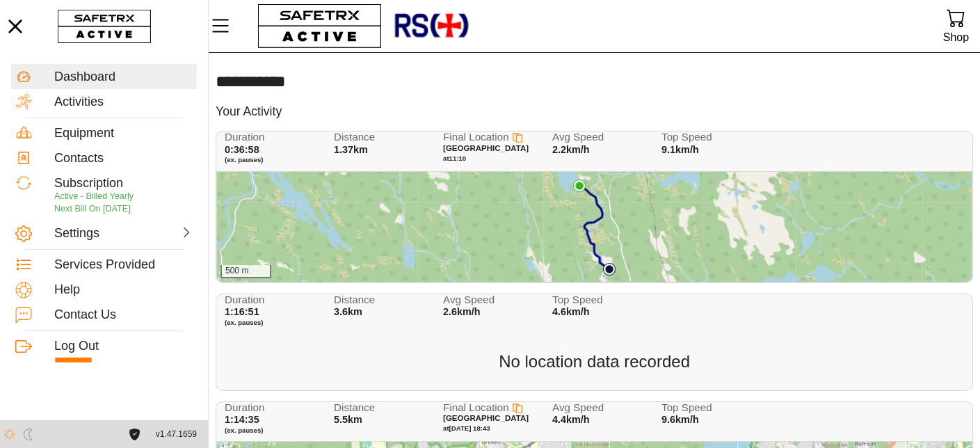 Image resolution: width=980 pixels, height=448 pixels. What do you see at coordinates (94, 196) in the screenshot?
I see `span: Active - Billed Yearly` at bounding box center [94, 196].